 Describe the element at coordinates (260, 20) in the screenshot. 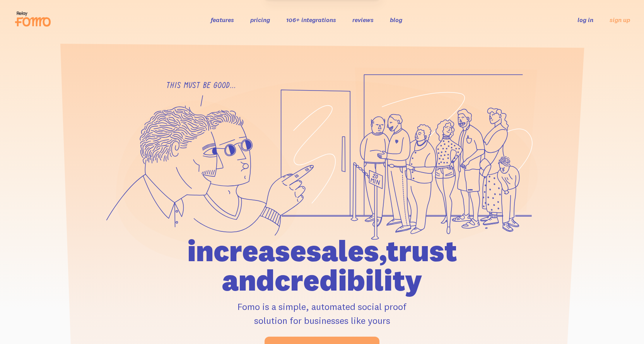

I see `a: pricing` at that location.